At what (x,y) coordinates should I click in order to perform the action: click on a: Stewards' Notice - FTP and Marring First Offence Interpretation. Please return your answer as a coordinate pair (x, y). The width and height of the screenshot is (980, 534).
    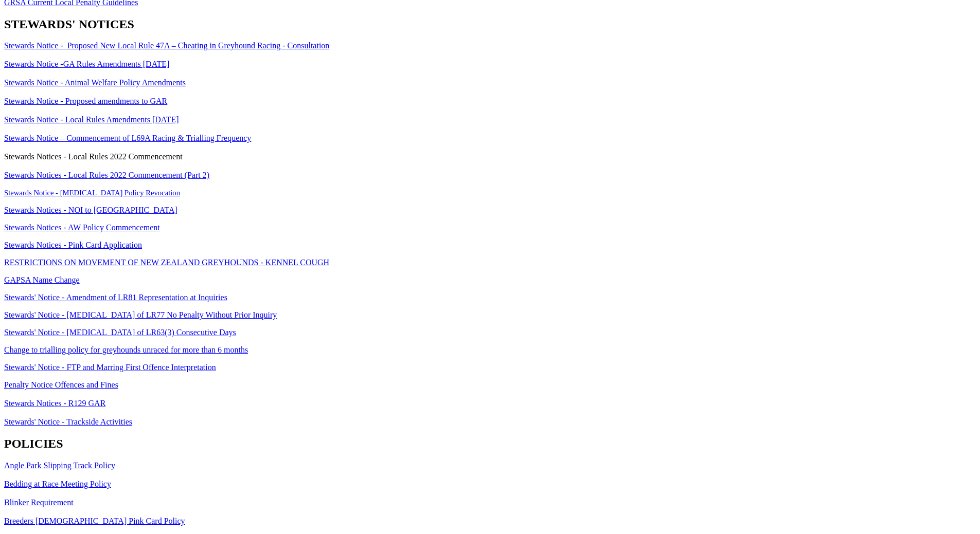
    Looking at the image, I should click on (110, 367).